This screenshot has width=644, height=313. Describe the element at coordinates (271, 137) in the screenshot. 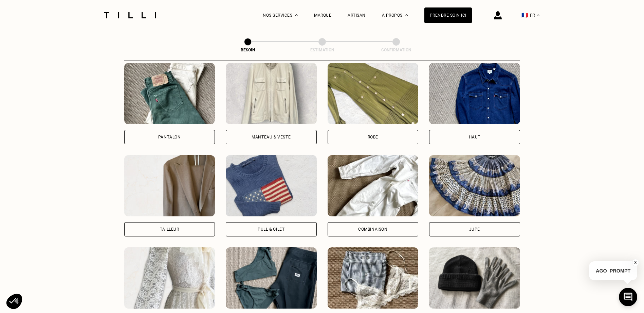

I see `div: Manteau & Veste` at that location.